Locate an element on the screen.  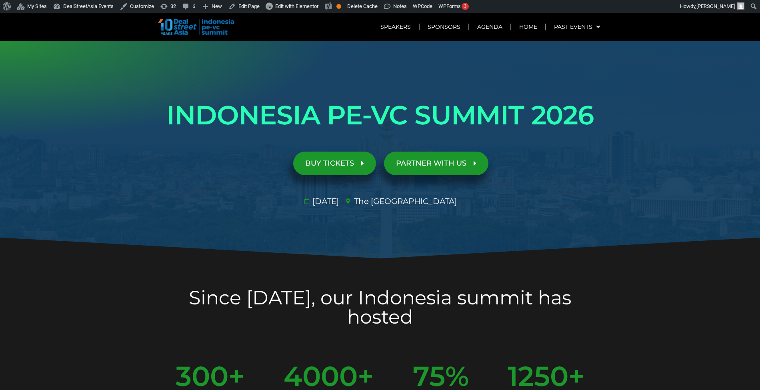
span: 4000 is located at coordinates (321, 376).